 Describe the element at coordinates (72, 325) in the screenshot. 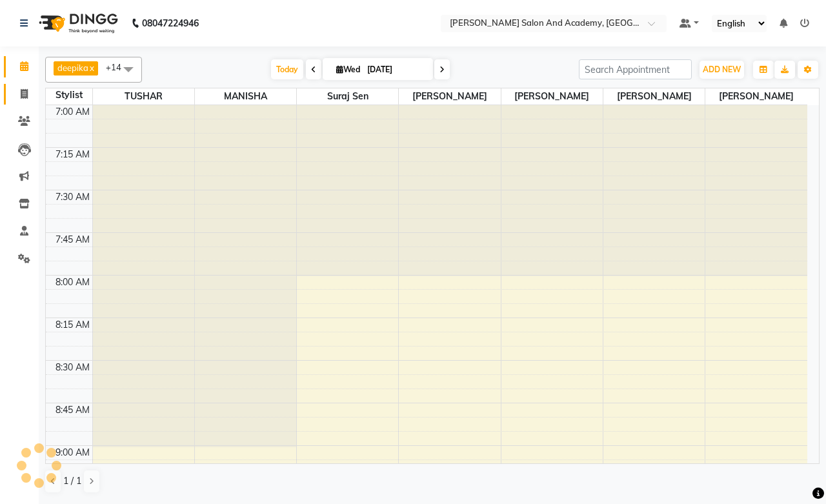

I see `div: 8:15 AM` at that location.